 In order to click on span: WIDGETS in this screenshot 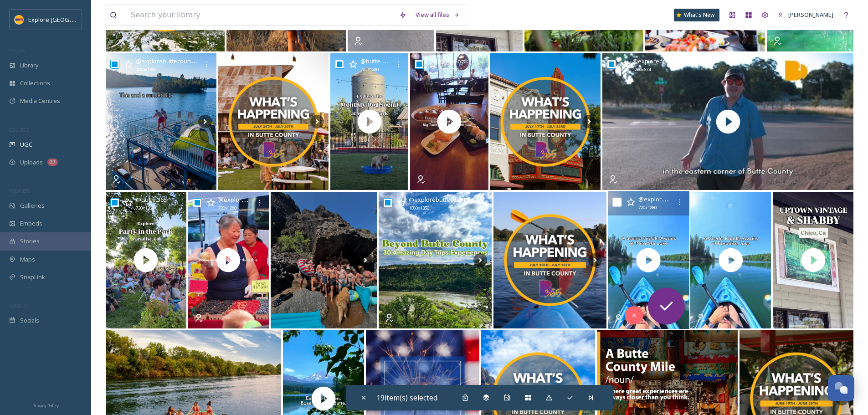, I will do `click(20, 190)`.